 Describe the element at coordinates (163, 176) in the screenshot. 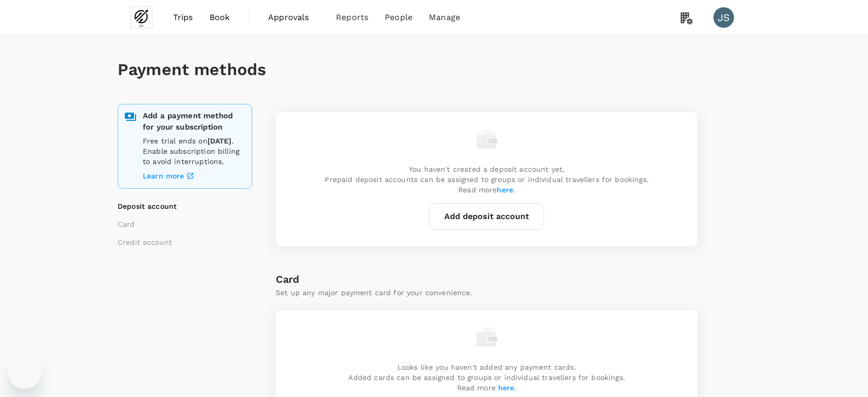

I see `p: Learn more` at that location.